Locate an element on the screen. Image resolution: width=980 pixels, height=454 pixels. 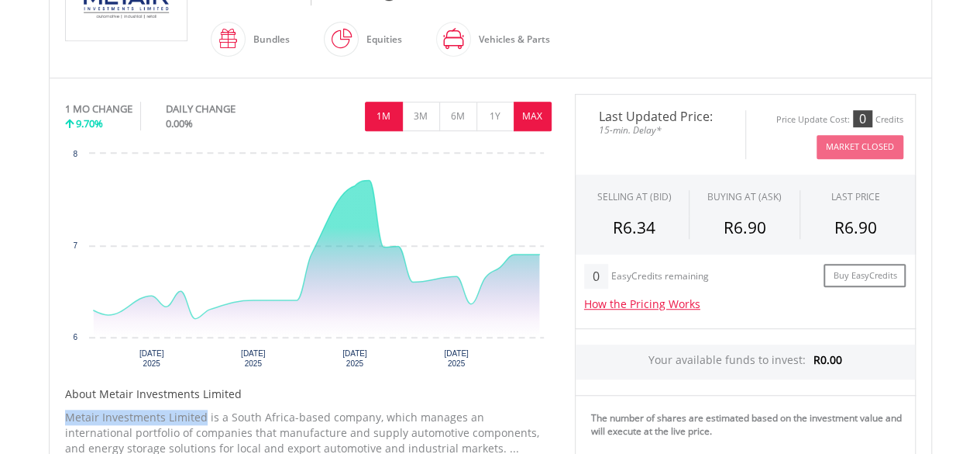
div: Equities is located at coordinates (381, 39).